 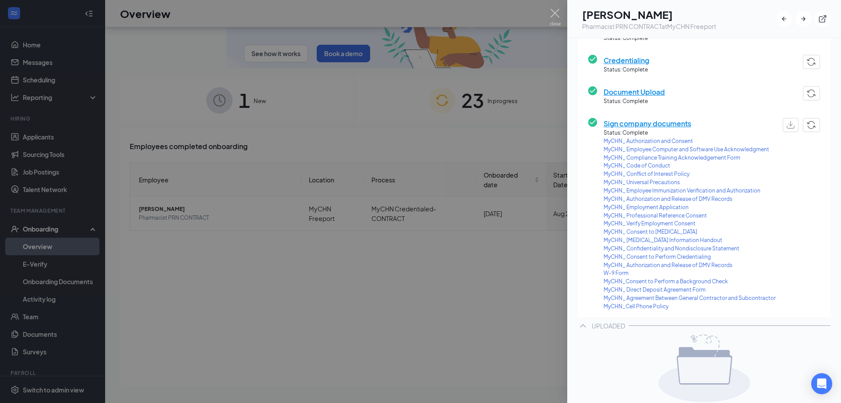 What do you see at coordinates (822, 383) in the screenshot?
I see `div: Open Intercom Messenger` at bounding box center [822, 383].